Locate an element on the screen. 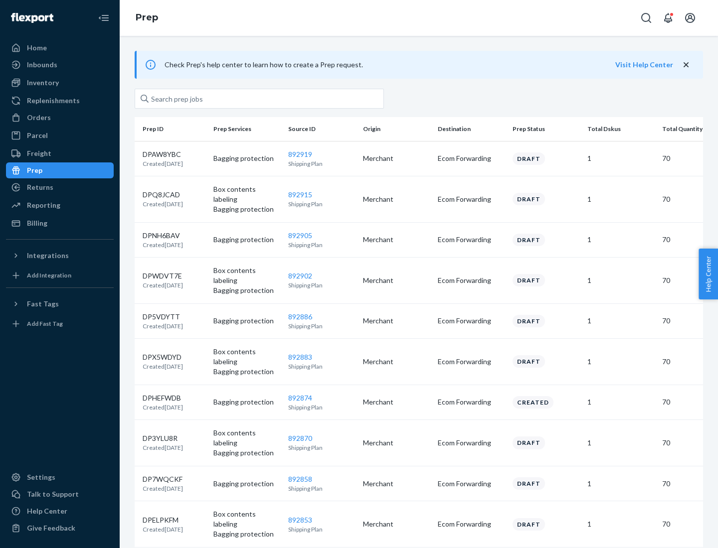 The image size is (718, 548). a: 892870 is located at coordinates (300, 438).